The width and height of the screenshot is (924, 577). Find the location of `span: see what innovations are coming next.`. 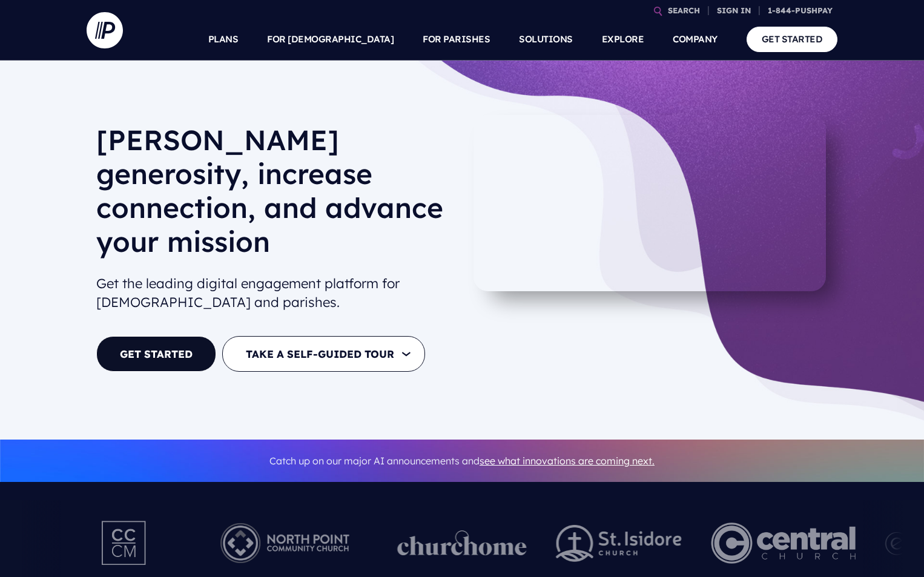

span: see what innovations are coming next. is located at coordinates (567, 461).